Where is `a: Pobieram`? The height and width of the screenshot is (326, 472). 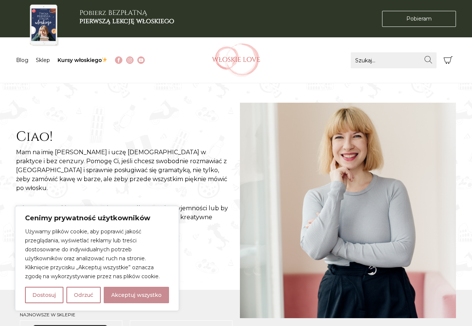 a: Pobieram is located at coordinates (419, 19).